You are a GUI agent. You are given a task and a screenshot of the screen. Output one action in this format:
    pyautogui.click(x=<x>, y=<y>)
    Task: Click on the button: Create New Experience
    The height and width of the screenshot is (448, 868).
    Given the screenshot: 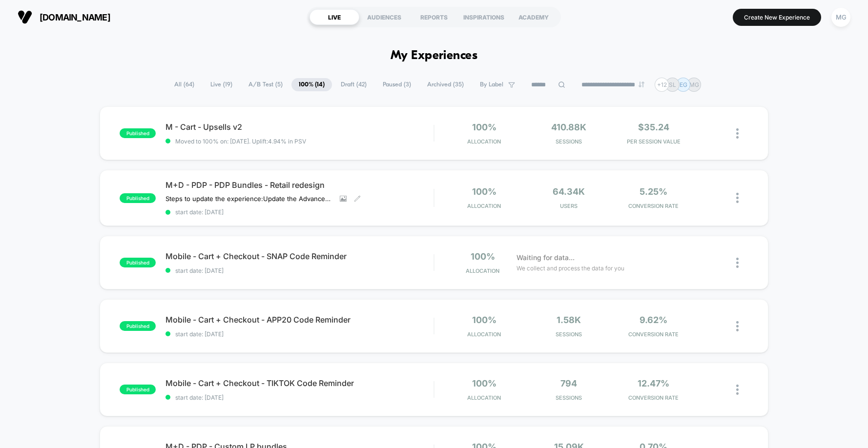 What is the action you would take?
    pyautogui.click(x=777, y=17)
    